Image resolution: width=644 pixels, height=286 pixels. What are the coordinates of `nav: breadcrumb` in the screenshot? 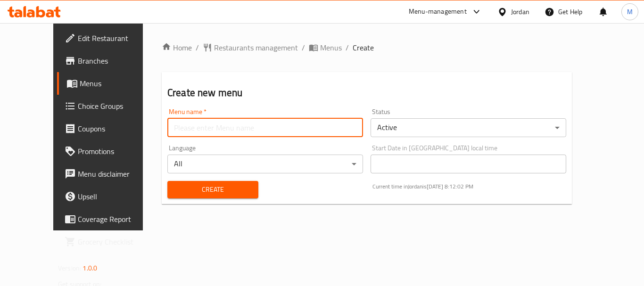 It's located at (367, 47).